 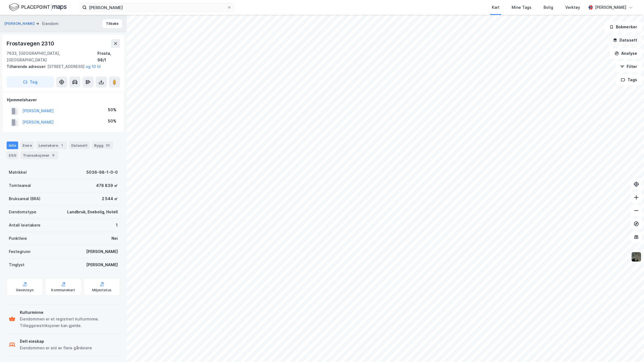 I want to click on div: Kontrollprogram for chat, so click(x=630, y=349).